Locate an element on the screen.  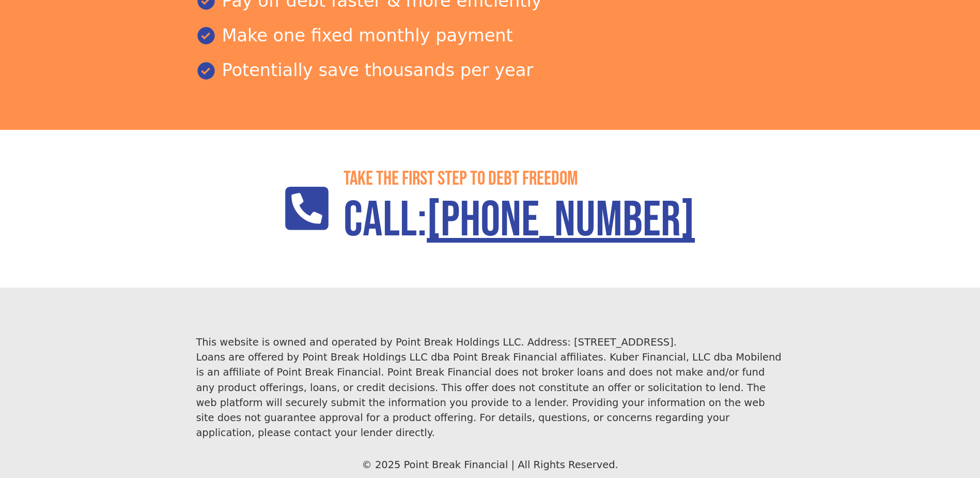
div: Potentially save thousands per year is located at coordinates (490, 70).